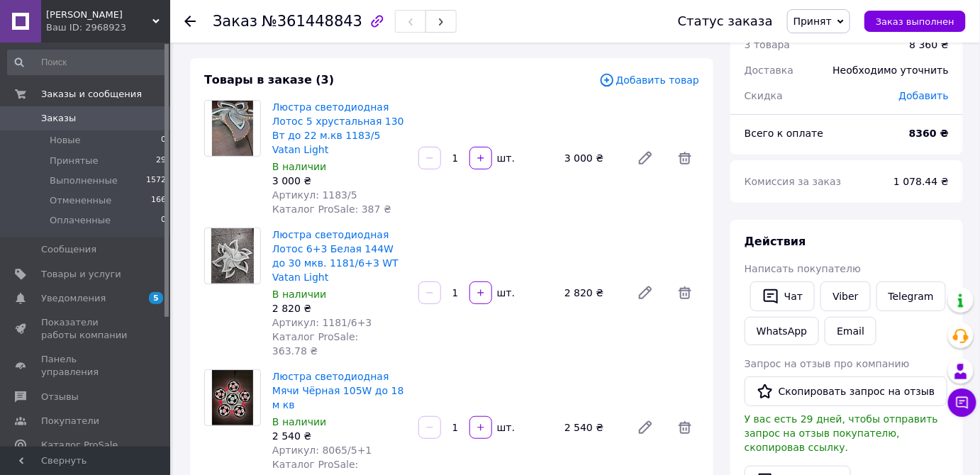 Image resolution: width=980 pixels, height=475 pixels. What do you see at coordinates (234, 21) in the screenshot?
I see `span: Заказ` at bounding box center [234, 21].